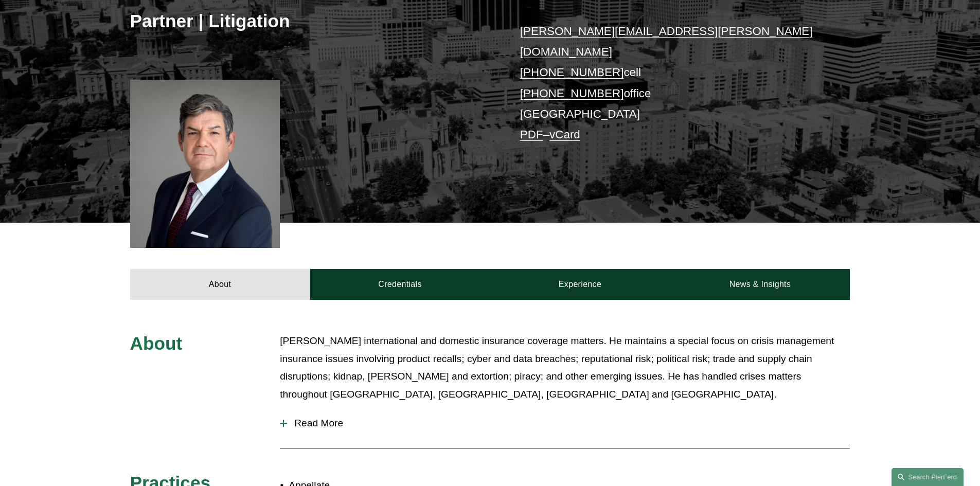 The width and height of the screenshot is (980, 486). Describe the element at coordinates (928, 477) in the screenshot. I see `a: Search this site` at that location.